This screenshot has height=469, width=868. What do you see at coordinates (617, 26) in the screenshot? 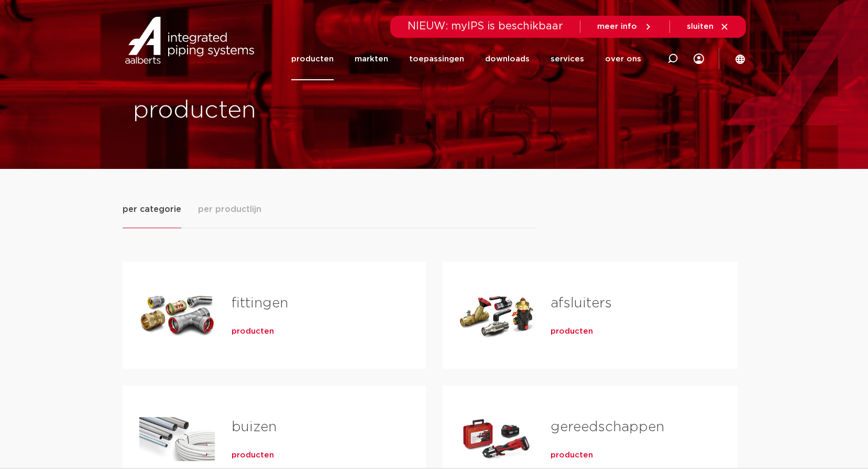
I see `span: meer info` at bounding box center [617, 26].